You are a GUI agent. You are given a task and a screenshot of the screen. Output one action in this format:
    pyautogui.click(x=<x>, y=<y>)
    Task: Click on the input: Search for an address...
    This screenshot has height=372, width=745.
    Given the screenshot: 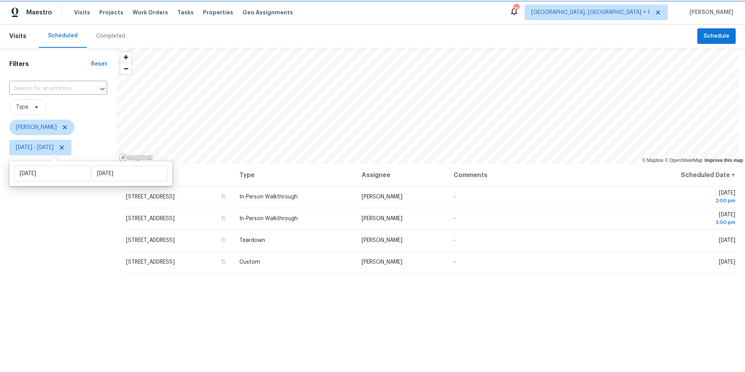 What is the action you would take?
    pyautogui.click(x=47, y=88)
    